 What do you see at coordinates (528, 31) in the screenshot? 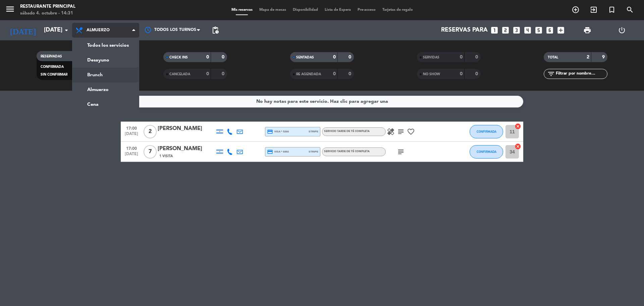
I see `i: looks_4` at bounding box center [528, 31].